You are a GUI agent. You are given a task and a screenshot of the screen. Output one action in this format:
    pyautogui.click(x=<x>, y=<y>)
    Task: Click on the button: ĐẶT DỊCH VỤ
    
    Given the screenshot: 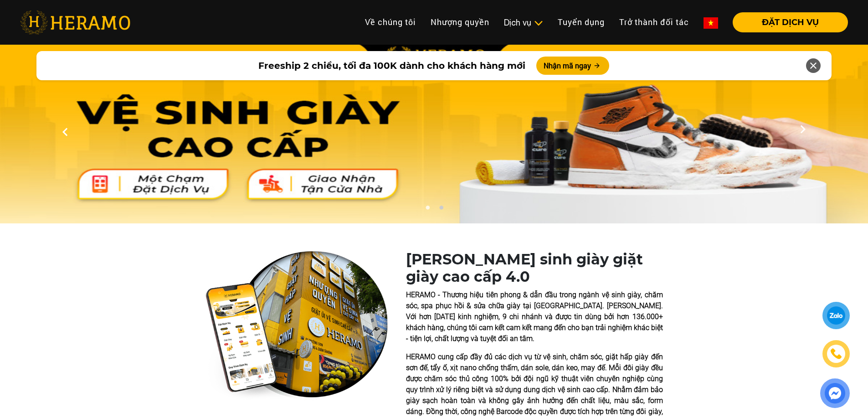 What is the action you would take?
    pyautogui.click(x=790, y=22)
    